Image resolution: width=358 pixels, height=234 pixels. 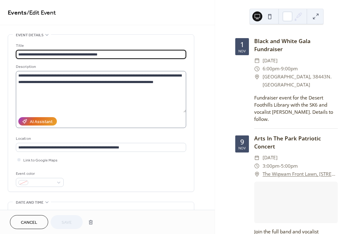 What do you see at coordinates (39, 174) in the screenshot?
I see `div: Event color` at bounding box center [39, 174].